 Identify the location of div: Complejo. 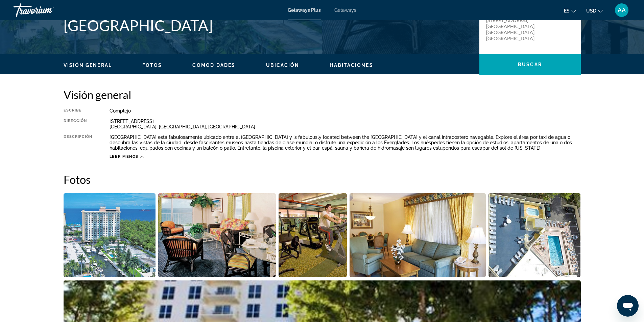
(345, 111).